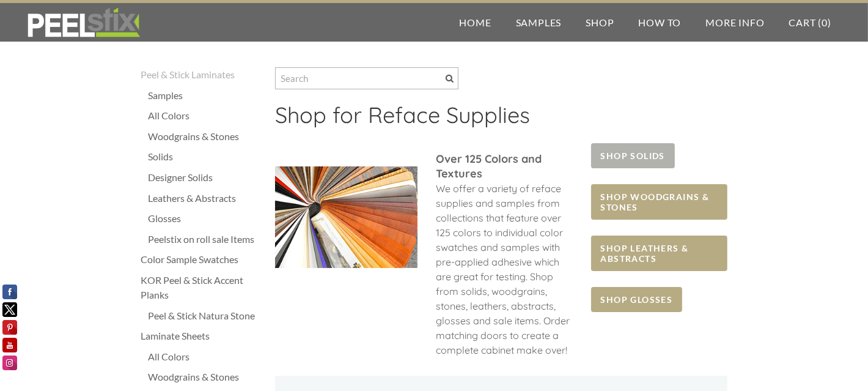 This screenshot has height=391, width=868. What do you see at coordinates (205, 198) in the screenshot?
I see `a: Leathers & Abstracts` at bounding box center [205, 198].